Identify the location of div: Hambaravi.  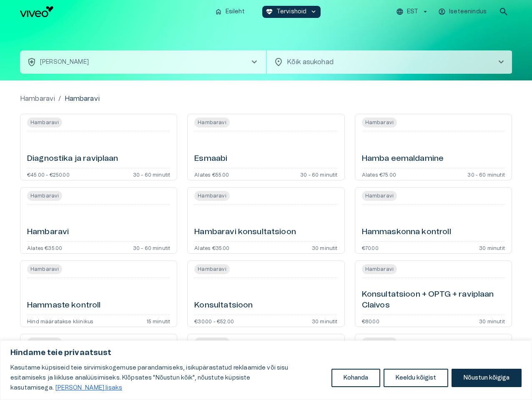
(38, 98).